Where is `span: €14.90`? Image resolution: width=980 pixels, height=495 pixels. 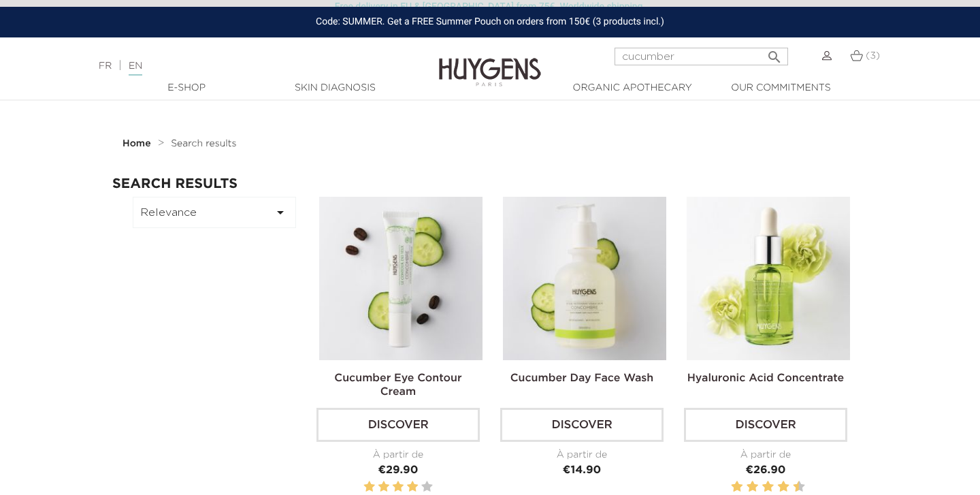 span: €14.90 is located at coordinates (582, 470).